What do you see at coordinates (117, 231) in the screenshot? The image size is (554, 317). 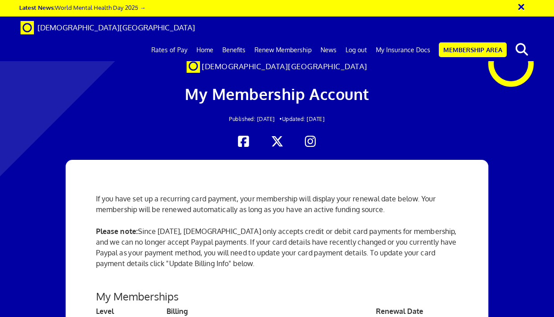 I see `strong: Please note:` at bounding box center [117, 231].